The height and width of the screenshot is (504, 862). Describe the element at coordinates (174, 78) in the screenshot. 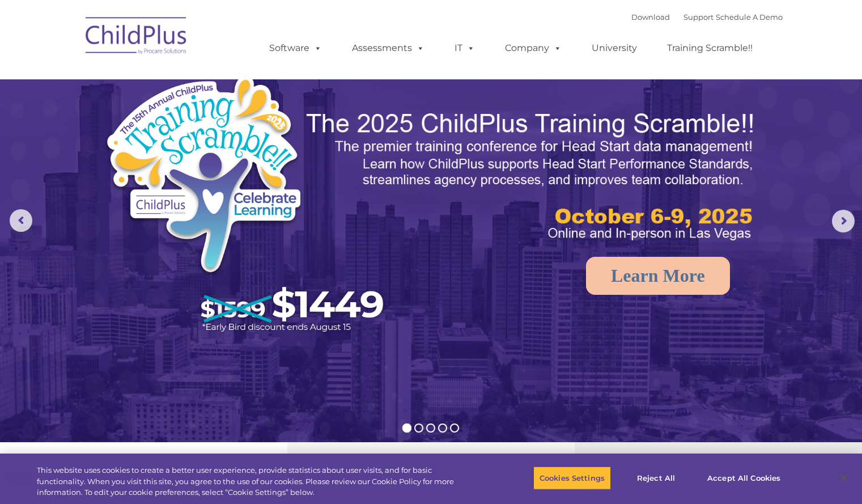

I see `span: Last name` at that location.